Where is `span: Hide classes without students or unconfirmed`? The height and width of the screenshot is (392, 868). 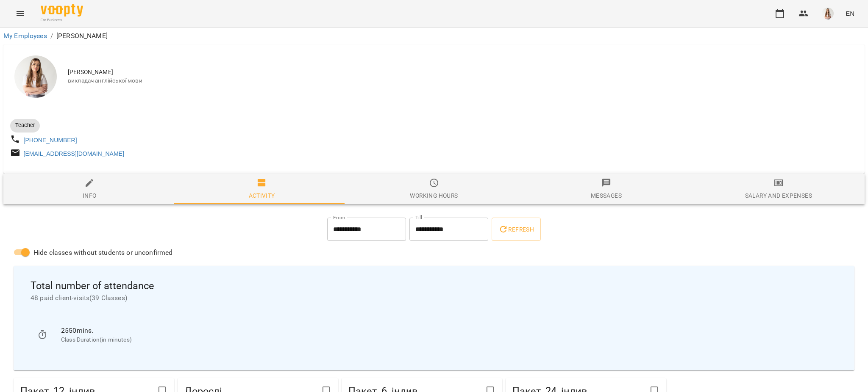
span: Hide classes without students or unconfirmed is located at coordinates (103, 253).